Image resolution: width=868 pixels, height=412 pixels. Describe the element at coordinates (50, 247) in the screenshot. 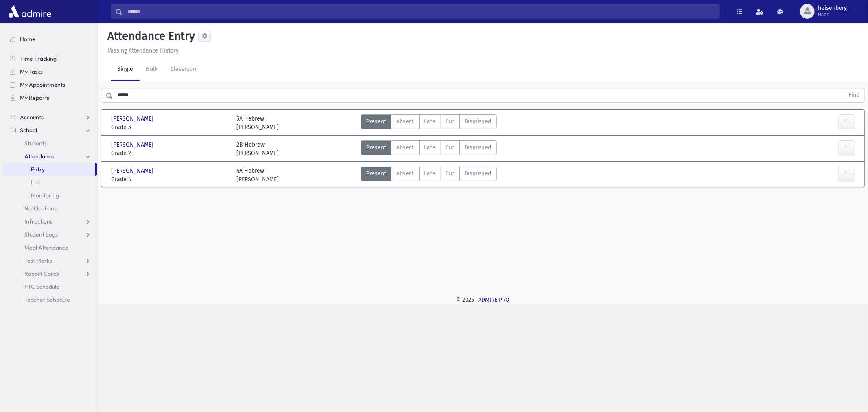

I see `a: Meal Attendance` at that location.